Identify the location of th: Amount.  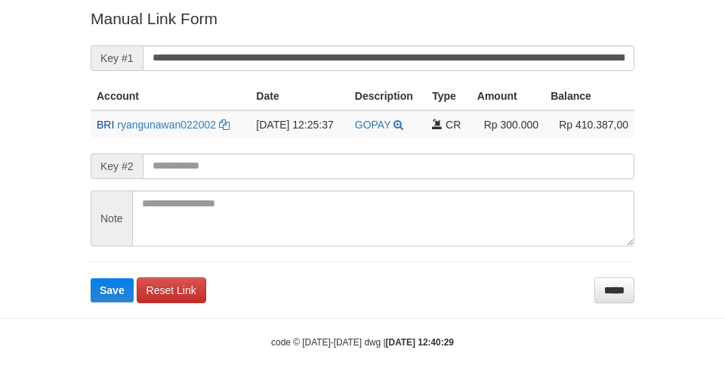
(508, 96).